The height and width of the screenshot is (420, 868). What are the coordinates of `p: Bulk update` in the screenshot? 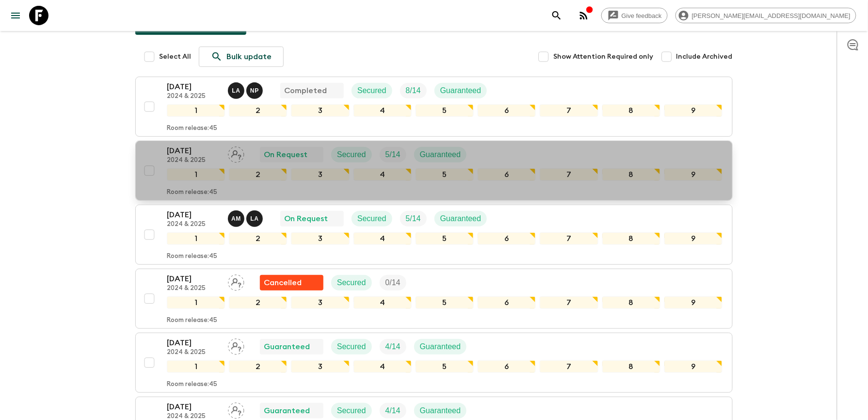 It's located at (249, 57).